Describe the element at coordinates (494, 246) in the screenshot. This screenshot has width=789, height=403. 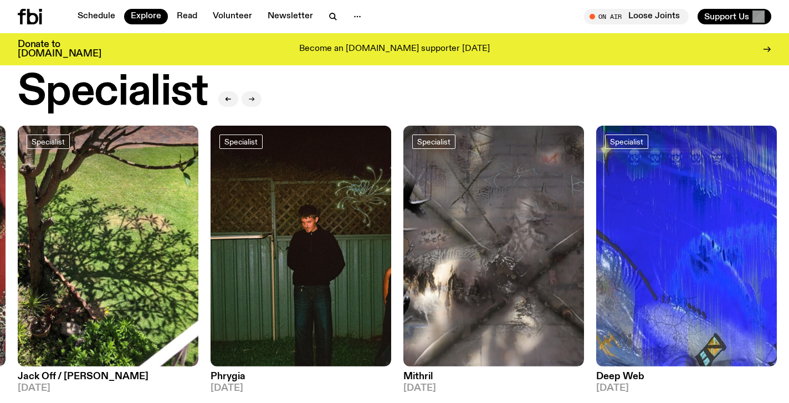
I see `img: An abstract artwork in mostly grey, with a textural cross in the centre. There are metallic and d...` at that location.